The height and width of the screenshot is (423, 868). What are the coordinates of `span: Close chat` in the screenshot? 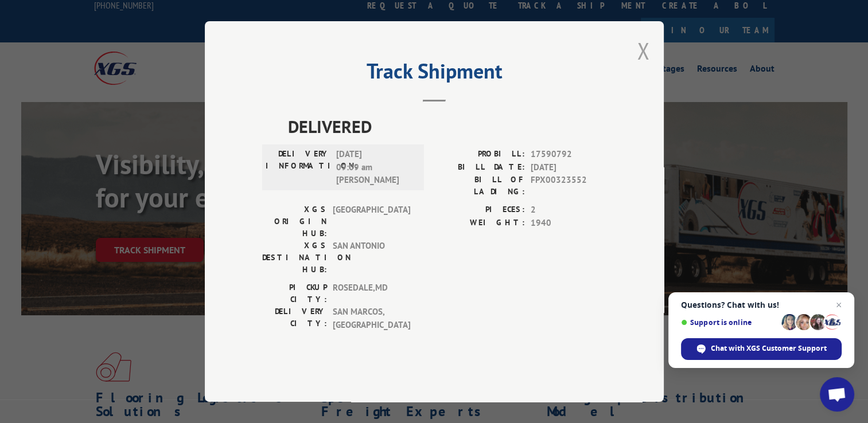 It's located at (839, 305).